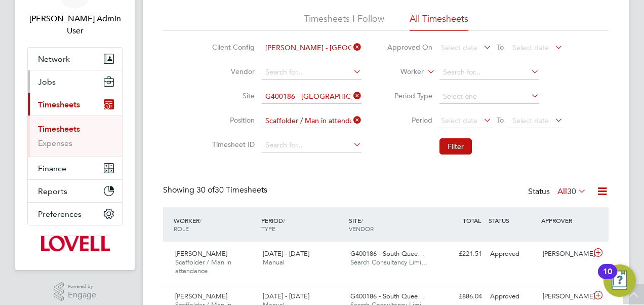 The image size is (644, 305). Describe the element at coordinates (409, 96) in the screenshot. I see `label: Period Type` at that location.